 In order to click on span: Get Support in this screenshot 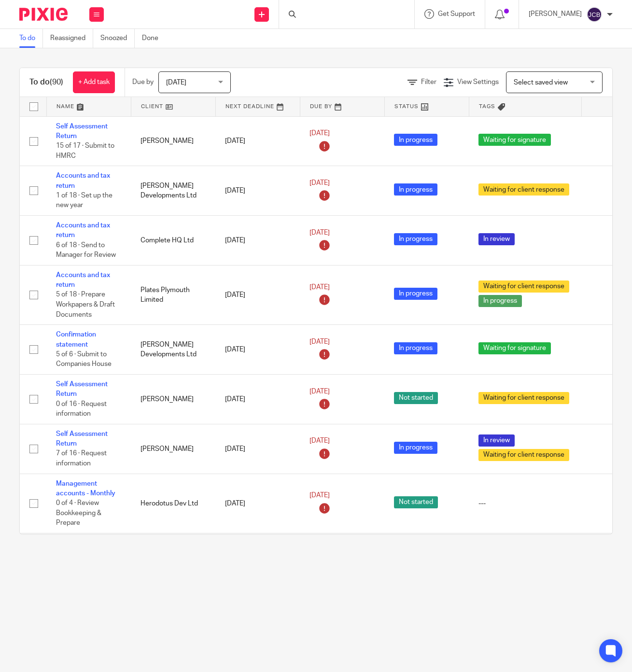, I will do `click(457, 14)`.